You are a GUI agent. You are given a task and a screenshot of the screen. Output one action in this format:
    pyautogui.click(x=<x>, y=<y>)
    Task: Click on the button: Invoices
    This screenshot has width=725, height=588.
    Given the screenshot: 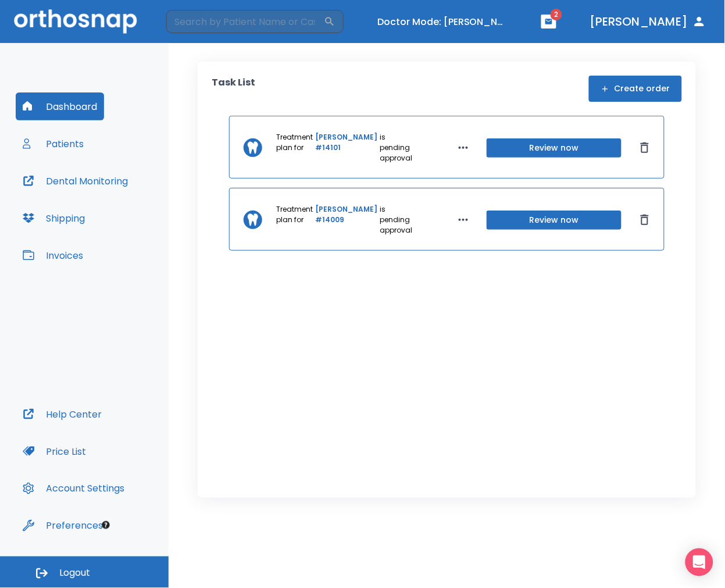 What is the action you would take?
    pyautogui.click(x=53, y=255)
    